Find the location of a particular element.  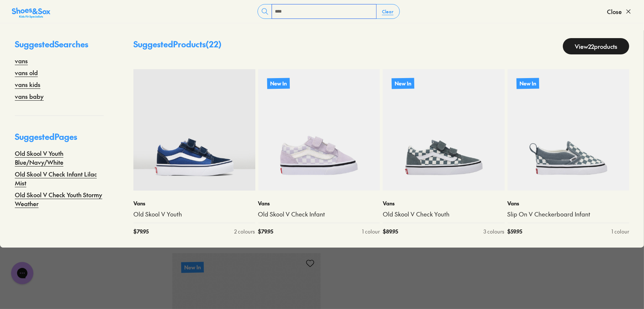

img: SNS_Logo_Responsive.svg is located at coordinates (31, 13).